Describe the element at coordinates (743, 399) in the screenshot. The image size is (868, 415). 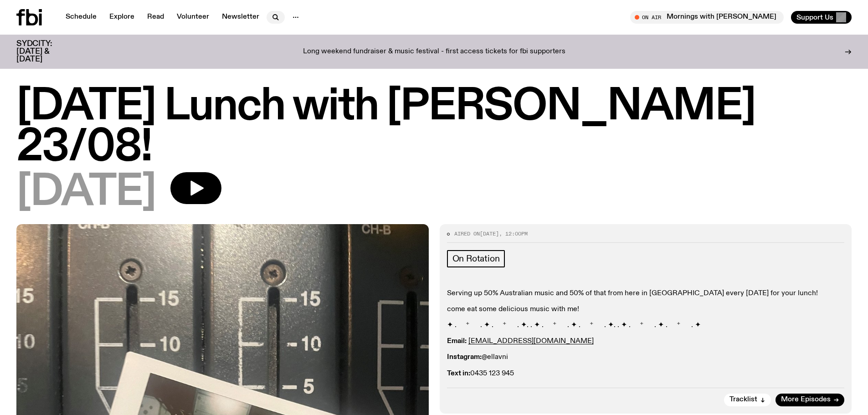
I see `span: Tracklist` at that location.